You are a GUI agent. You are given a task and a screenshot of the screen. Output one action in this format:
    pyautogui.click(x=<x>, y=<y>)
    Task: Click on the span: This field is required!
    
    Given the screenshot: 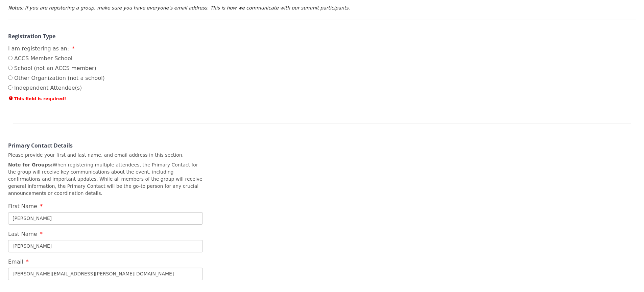 What is the action you would take?
    pyautogui.click(x=322, y=99)
    